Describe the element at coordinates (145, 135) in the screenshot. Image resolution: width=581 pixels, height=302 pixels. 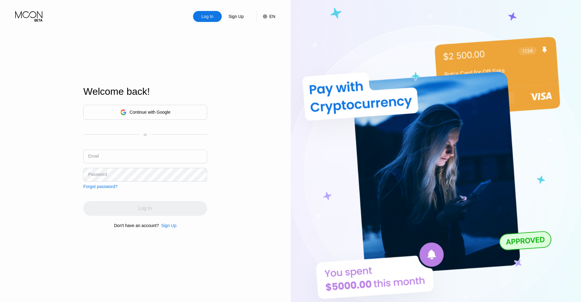
I see `div: or` at that location.